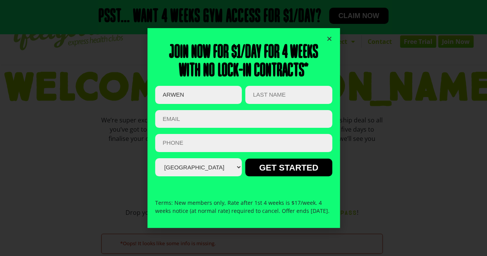 This screenshot has height=256, width=487. What do you see at coordinates (244, 143) in the screenshot?
I see `input: PHONE` at bounding box center [244, 143].